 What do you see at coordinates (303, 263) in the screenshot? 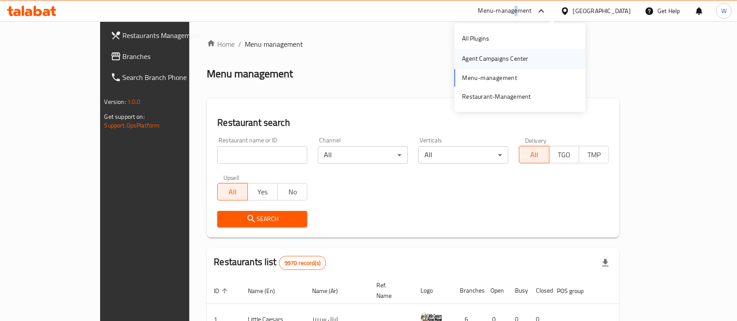
I see `div: Total records count` at bounding box center [303, 263].